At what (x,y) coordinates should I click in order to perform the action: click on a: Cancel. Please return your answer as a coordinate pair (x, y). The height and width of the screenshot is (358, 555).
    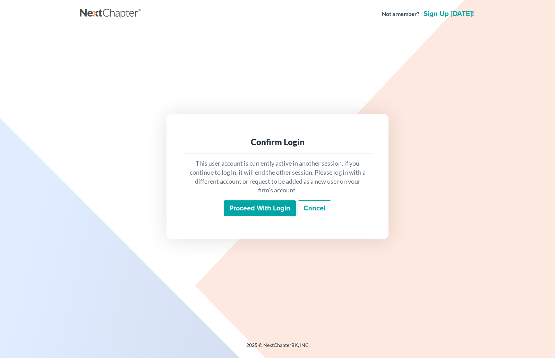
    Looking at the image, I should click on (314, 208).